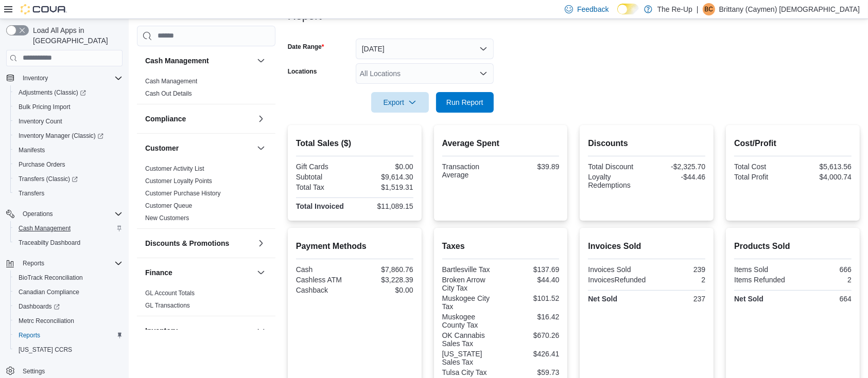 The height and width of the screenshot is (378, 868). What do you see at coordinates (823, 270) in the screenshot?
I see `div: 666` at bounding box center [823, 270].